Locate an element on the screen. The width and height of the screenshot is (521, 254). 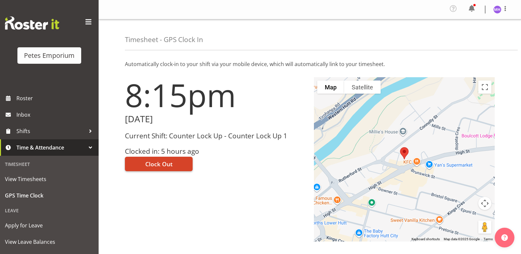
span: Shifts is located at coordinates (51, 131).